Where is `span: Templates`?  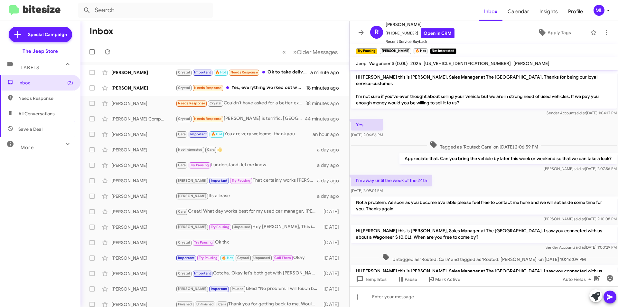 span: Templates is located at coordinates (370, 279).